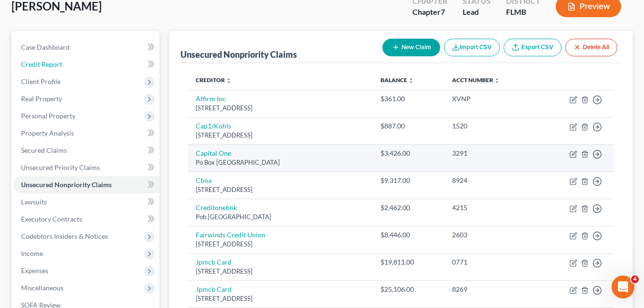 This screenshot has height=308, width=644. I want to click on div: 8924, so click(491, 181).